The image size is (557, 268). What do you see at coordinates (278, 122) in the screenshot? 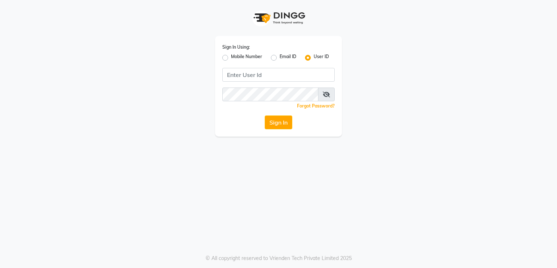
I see `button: Sign In` at bounding box center [278, 122].